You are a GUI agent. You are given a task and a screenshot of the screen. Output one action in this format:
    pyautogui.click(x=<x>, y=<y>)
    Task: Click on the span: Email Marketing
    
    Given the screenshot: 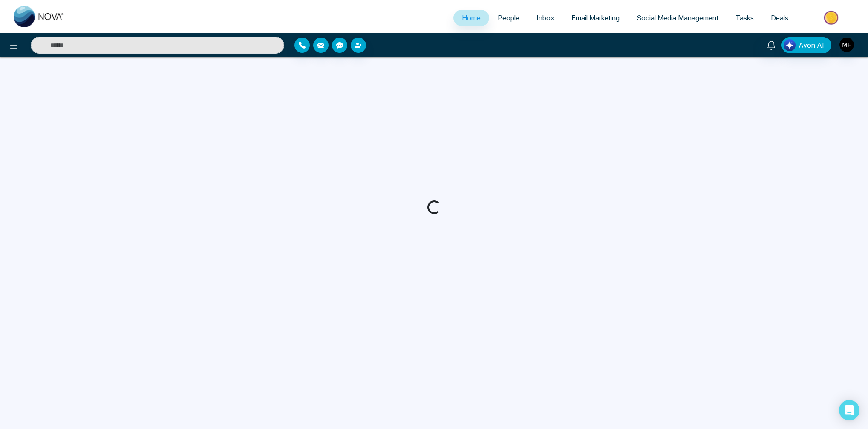 What is the action you would take?
    pyautogui.click(x=595, y=18)
    